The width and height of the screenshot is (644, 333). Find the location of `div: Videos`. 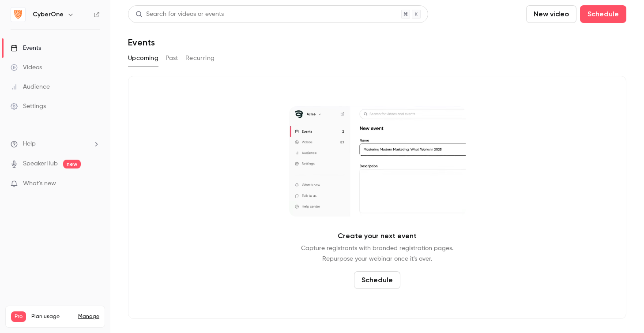

div: Videos is located at coordinates (26, 67).